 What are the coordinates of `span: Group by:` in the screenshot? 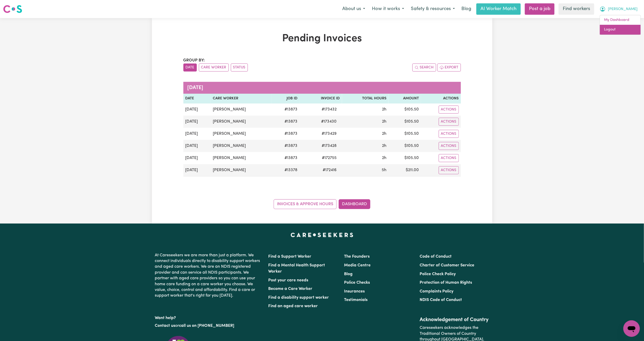 It's located at (194, 60).